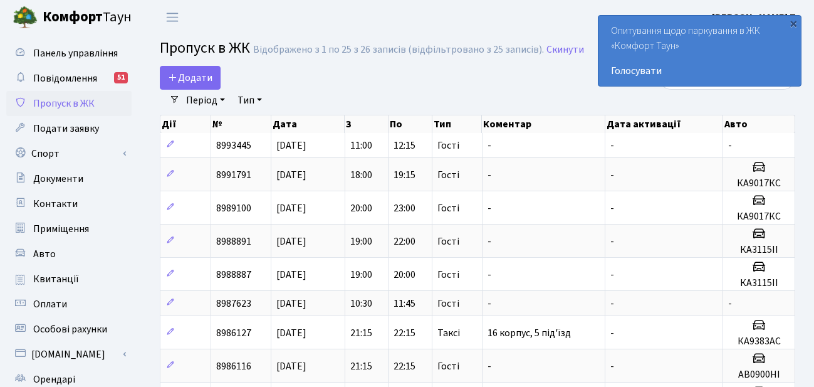 This screenshot has height=387, width=814. I want to click on a: Авто, so click(69, 254).